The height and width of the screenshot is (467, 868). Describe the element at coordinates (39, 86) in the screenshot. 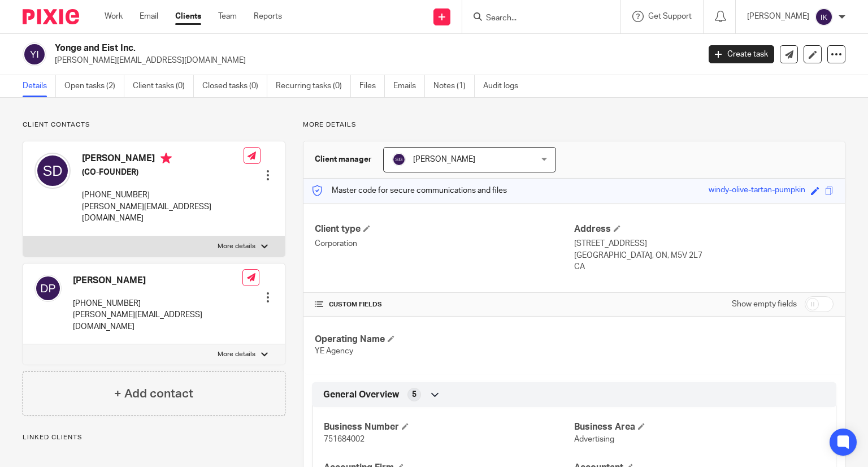

I see `a: Details` at that location.